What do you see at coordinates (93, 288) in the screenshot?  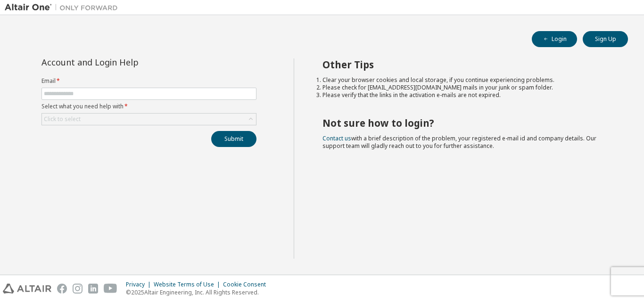 I see `img: linkedin.svg` at bounding box center [93, 288].